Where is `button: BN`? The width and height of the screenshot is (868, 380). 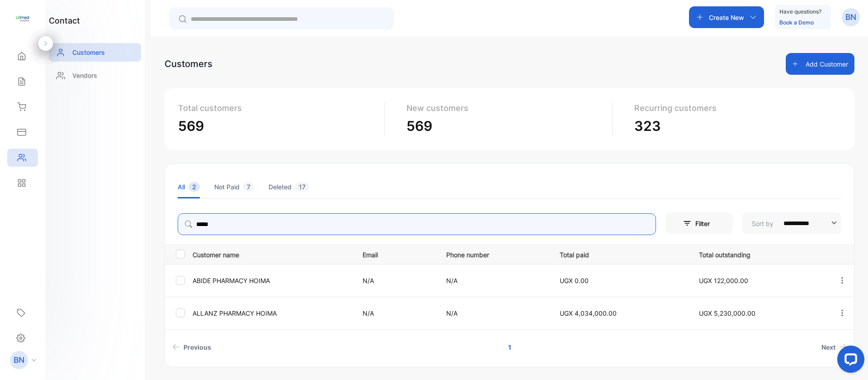
button: BN is located at coordinates (851, 17).